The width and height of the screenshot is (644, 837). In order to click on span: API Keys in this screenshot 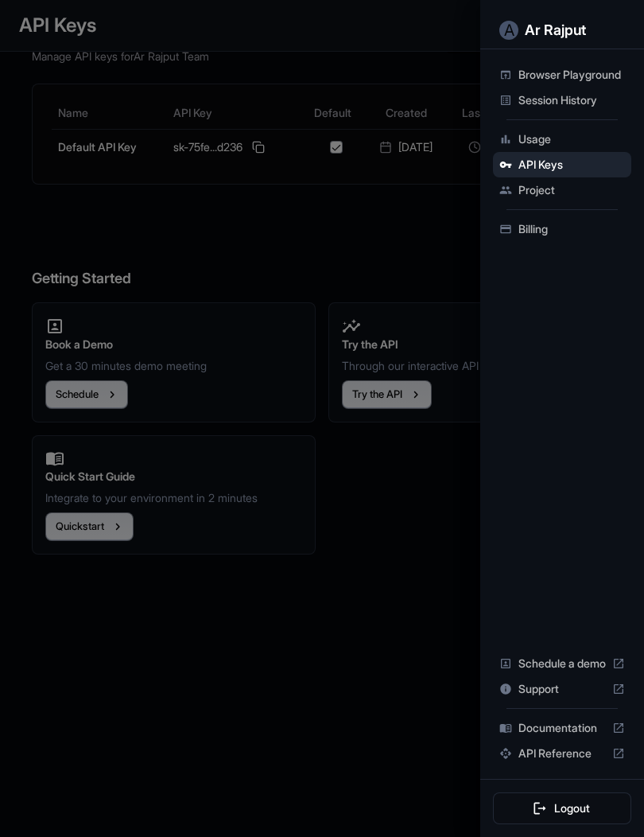, I will do `click(572, 164)`.